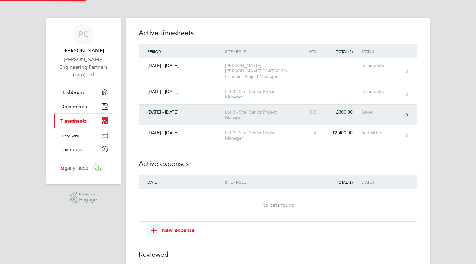 The height and width of the screenshot is (264, 476). Describe the element at coordinates (83, 106) in the screenshot. I see `a: Documents` at that location.